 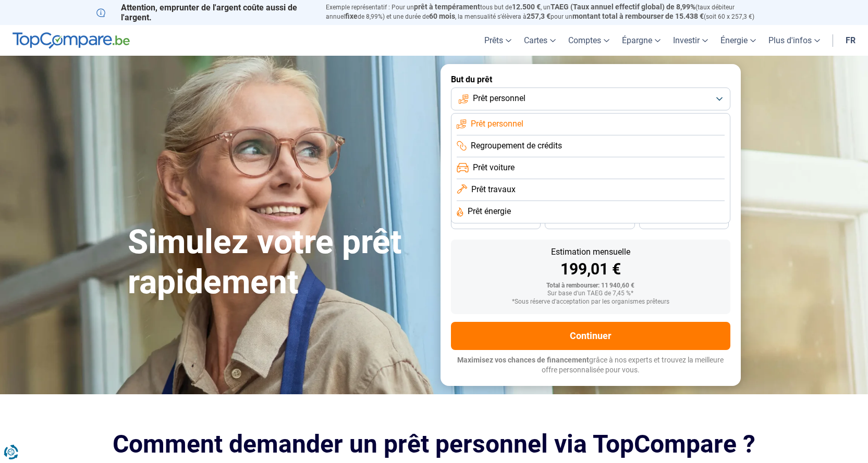 I want to click on a: Épargne, so click(x=641, y=40).